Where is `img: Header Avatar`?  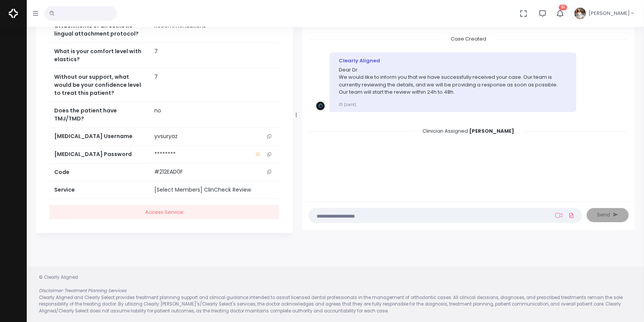 img: Header Avatar is located at coordinates (580, 13).